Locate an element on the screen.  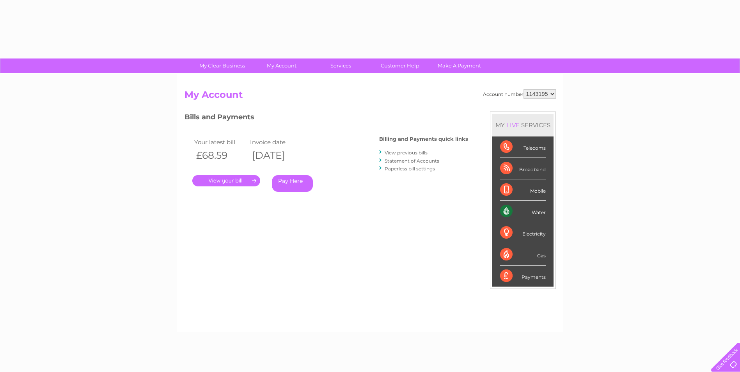
div: Telecoms is located at coordinates (523, 147).